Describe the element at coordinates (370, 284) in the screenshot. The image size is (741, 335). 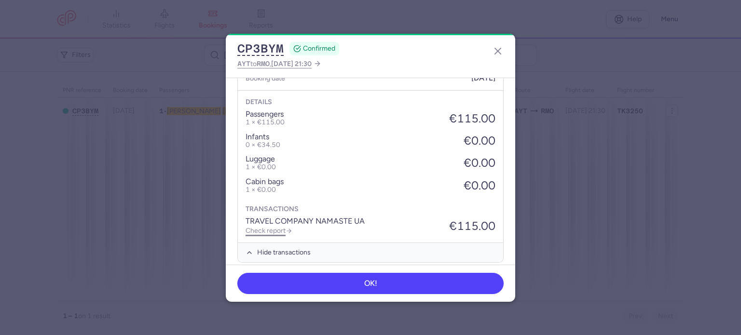
I see `span: OK!` at that location.